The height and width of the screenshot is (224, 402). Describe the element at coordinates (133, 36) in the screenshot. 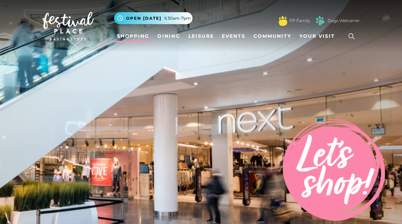

I see `a: Shopping` at that location.